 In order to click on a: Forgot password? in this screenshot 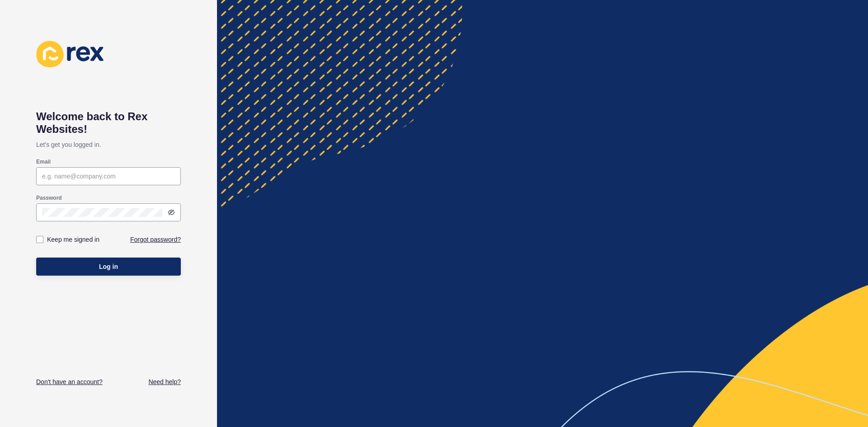, I will do `click(156, 240)`.